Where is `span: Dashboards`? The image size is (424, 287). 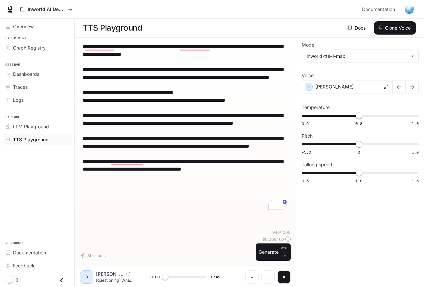
span: Dashboards is located at coordinates (26, 74).